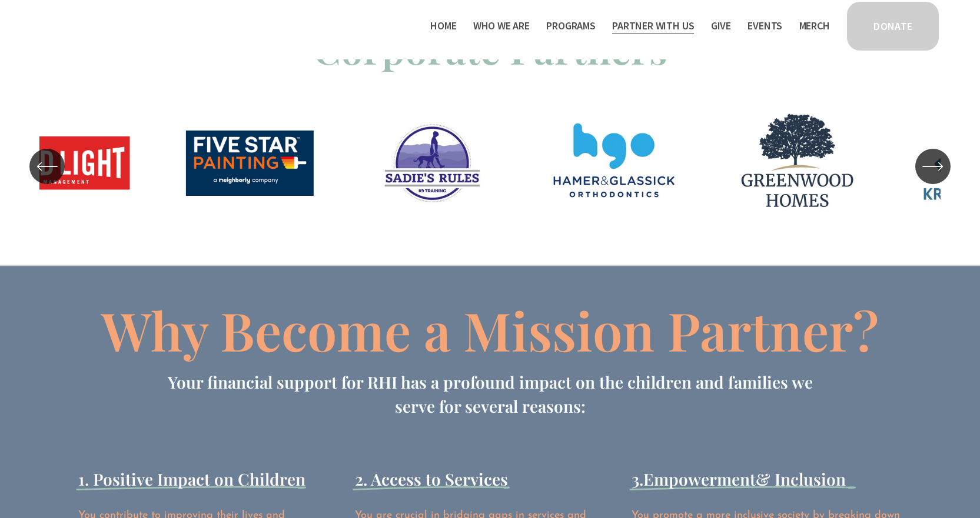 The width and height of the screenshot is (980, 518). Describe the element at coordinates (47, 166) in the screenshot. I see `button: Previous` at that location.